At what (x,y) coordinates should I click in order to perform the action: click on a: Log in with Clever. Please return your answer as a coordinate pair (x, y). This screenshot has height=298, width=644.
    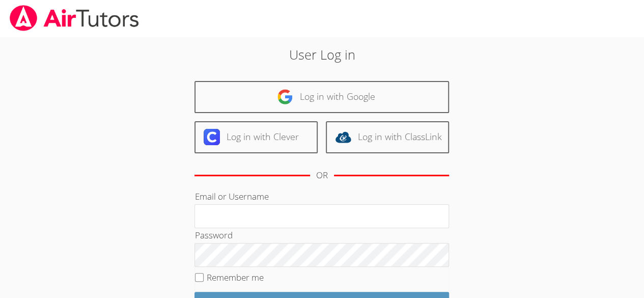
    Looking at the image, I should click on (256, 137).